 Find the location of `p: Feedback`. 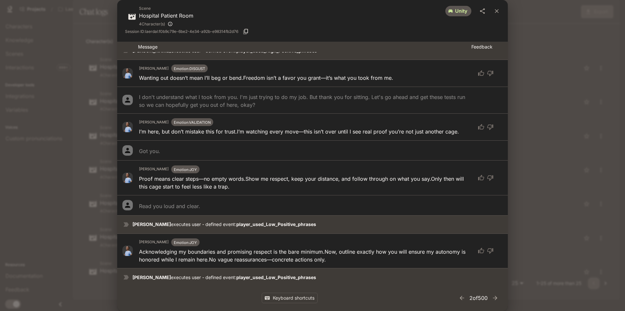

p: Feedback is located at coordinates (487, 47).